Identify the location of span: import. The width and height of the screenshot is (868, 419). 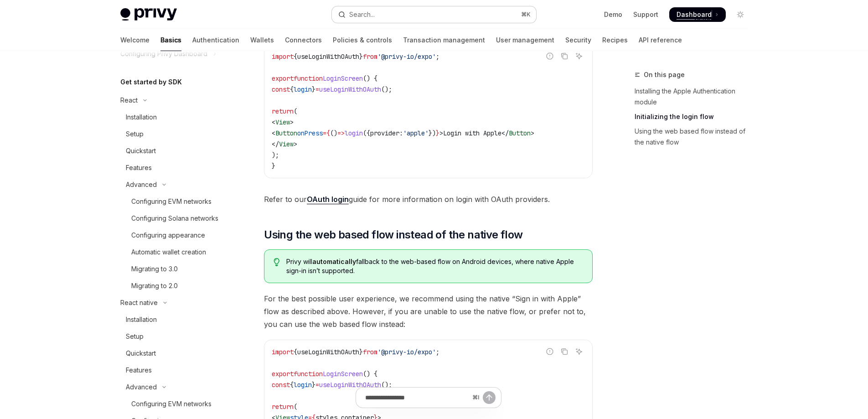
(282, 353).